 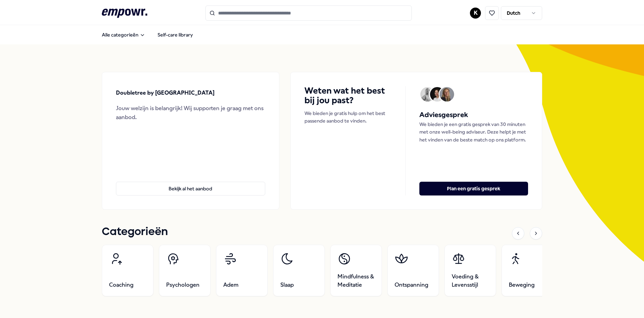 I want to click on span: Voeding & Levensstijl, so click(x=471, y=281).